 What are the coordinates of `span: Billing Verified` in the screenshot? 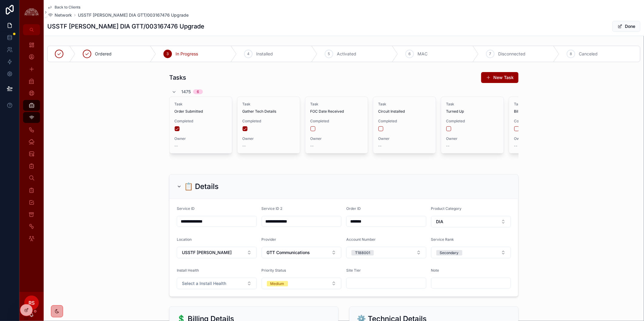 It's located at (540, 111).